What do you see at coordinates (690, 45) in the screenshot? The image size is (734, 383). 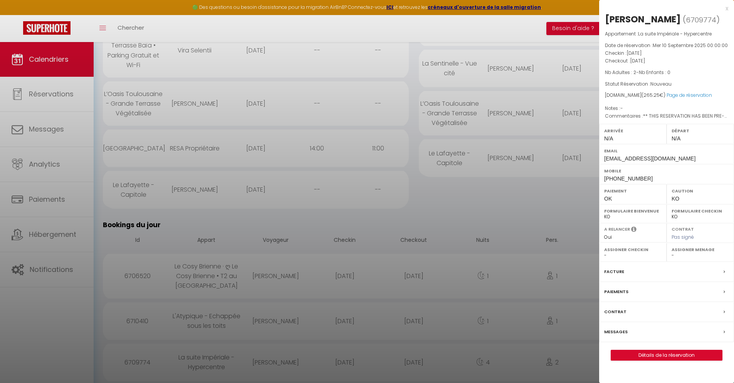 I see `span: Mer 10 Septembre 2025 00:00:00` at bounding box center [690, 45].